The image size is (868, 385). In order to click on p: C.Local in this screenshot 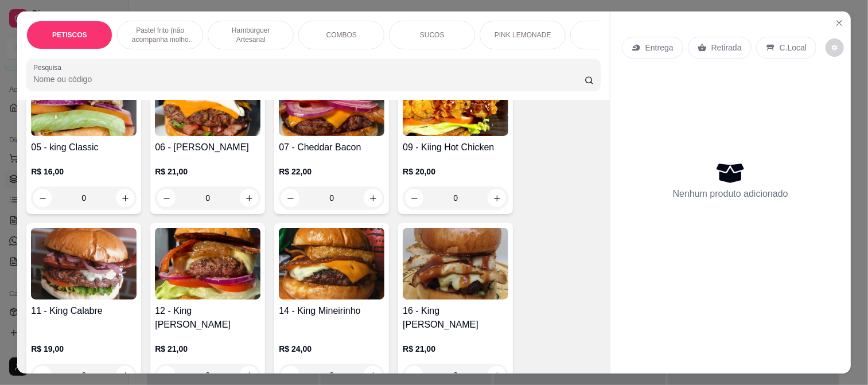, I will do `click(793, 48)`.